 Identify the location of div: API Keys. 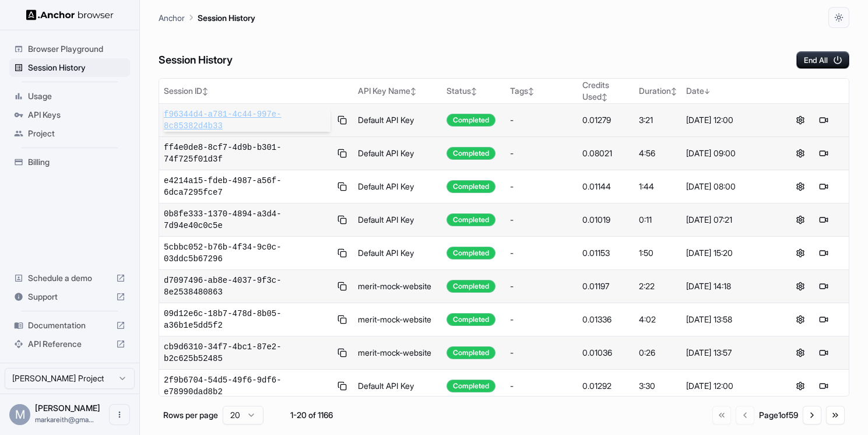
(69, 115).